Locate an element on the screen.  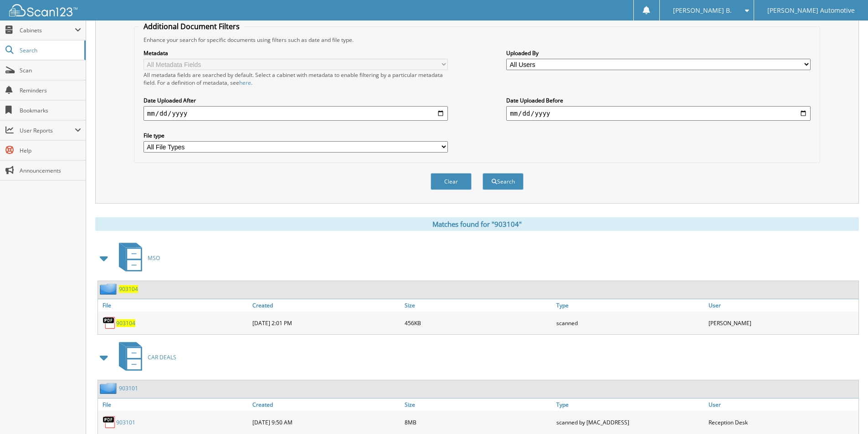
label: Uploaded By is located at coordinates (658, 53).